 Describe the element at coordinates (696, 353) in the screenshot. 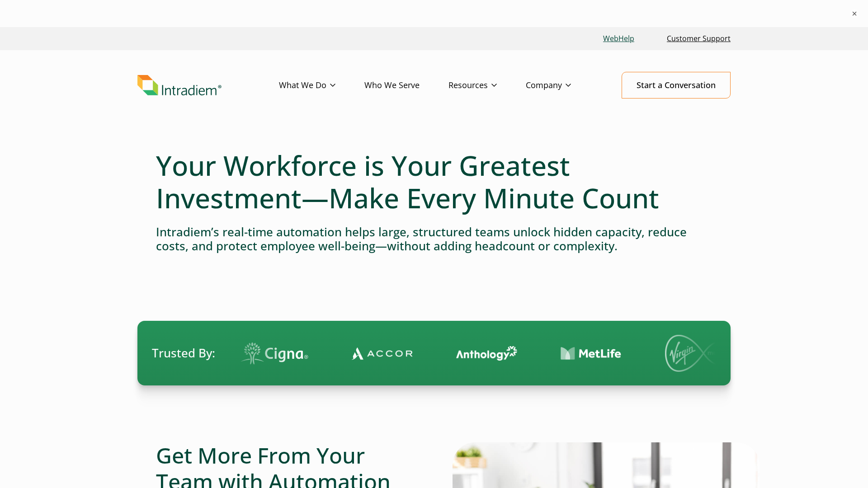

I see `img: Virgin Media logo.` at that location.